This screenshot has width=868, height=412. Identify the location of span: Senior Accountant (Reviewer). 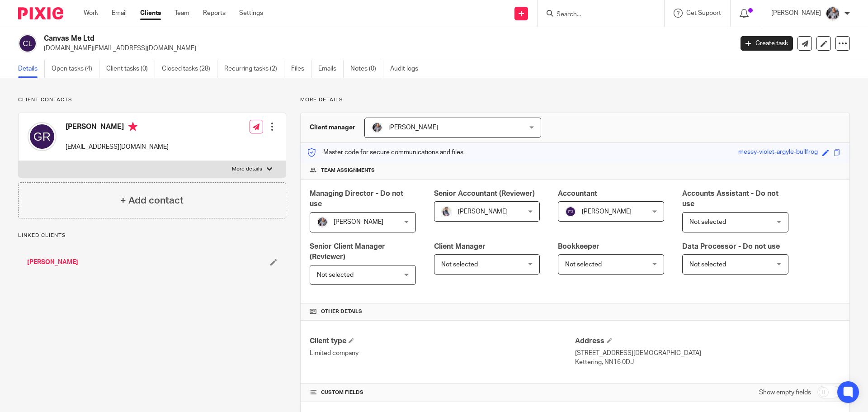
(484, 194).